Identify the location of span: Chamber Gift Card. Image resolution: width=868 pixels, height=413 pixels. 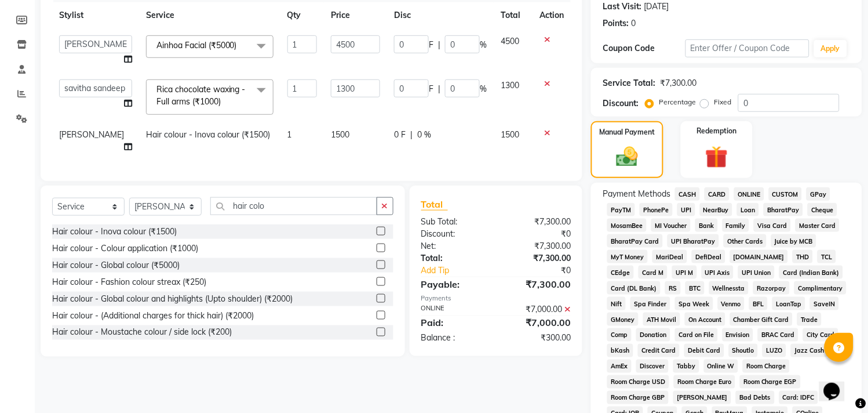
(761, 319).